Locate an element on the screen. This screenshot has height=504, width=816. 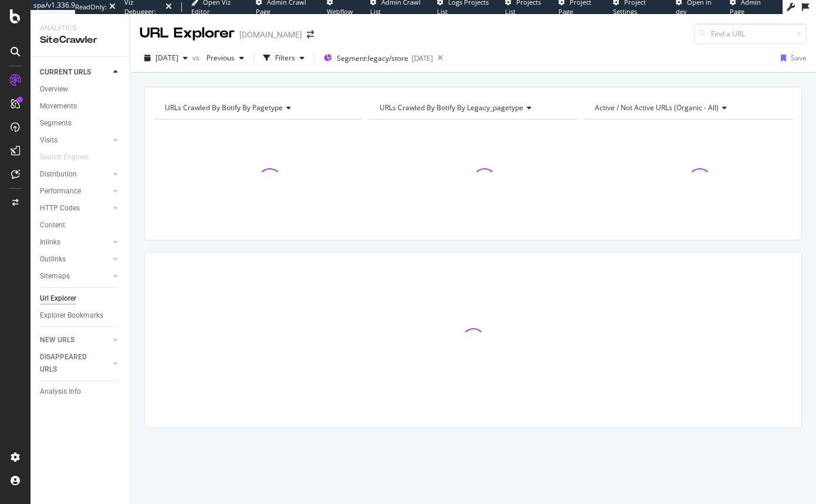
a: Movements is located at coordinates (80, 106).